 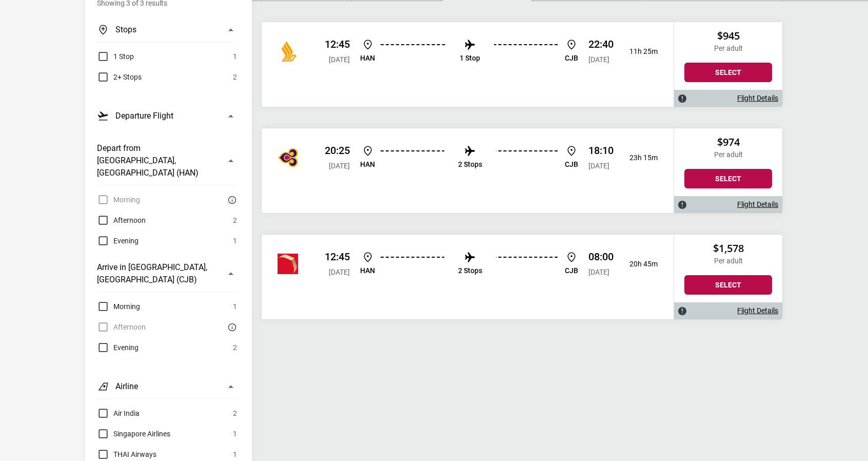 What do you see at coordinates (639, 264) in the screenshot?
I see `p: 20h 45m` at bounding box center [639, 264].